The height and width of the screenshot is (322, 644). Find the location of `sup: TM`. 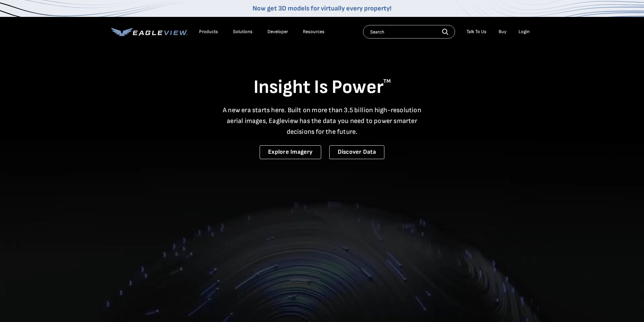

sup: TM is located at coordinates (387, 81).